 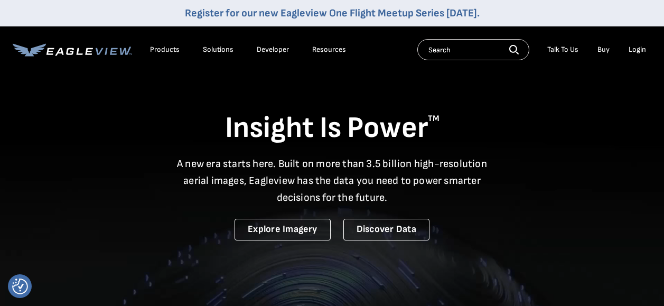 I want to click on a: Buy, so click(x=603, y=50).